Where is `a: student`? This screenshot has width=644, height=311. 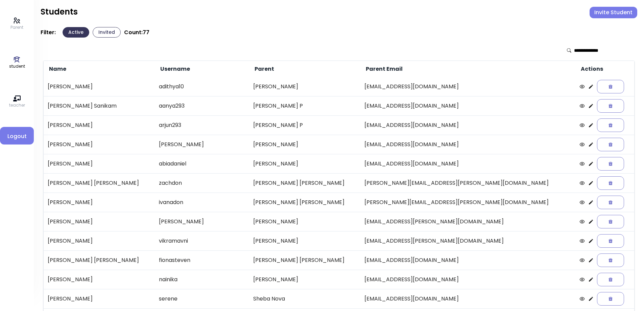 a: student is located at coordinates (17, 62).